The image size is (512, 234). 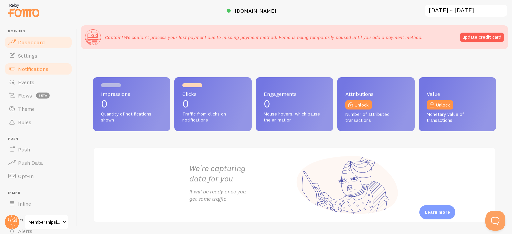 What do you see at coordinates (38, 56) in the screenshot?
I see `a: Settings` at bounding box center [38, 56].